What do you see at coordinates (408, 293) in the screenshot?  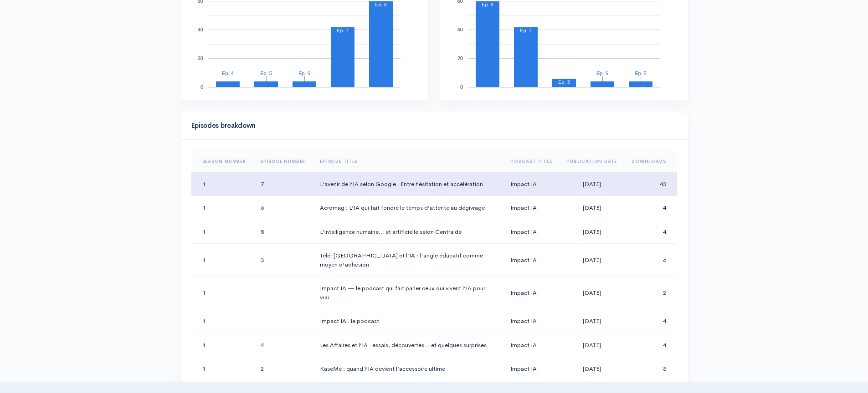 I see `td: Impact IA — le podcast qui fait parler ceux qui vivent l’IA pour vrai` at bounding box center [408, 293].